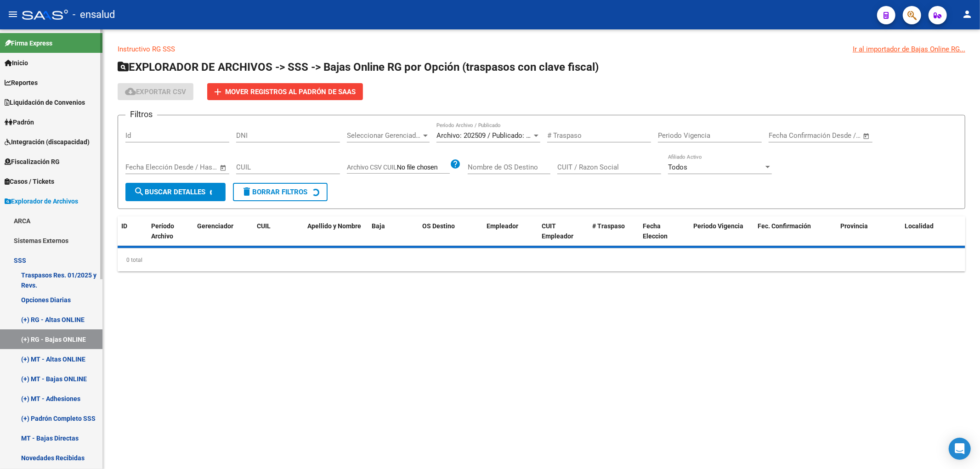 This screenshot has height=469, width=980. What do you see at coordinates (247, 192) in the screenshot?
I see `mat-icon: delete` at bounding box center [247, 192].